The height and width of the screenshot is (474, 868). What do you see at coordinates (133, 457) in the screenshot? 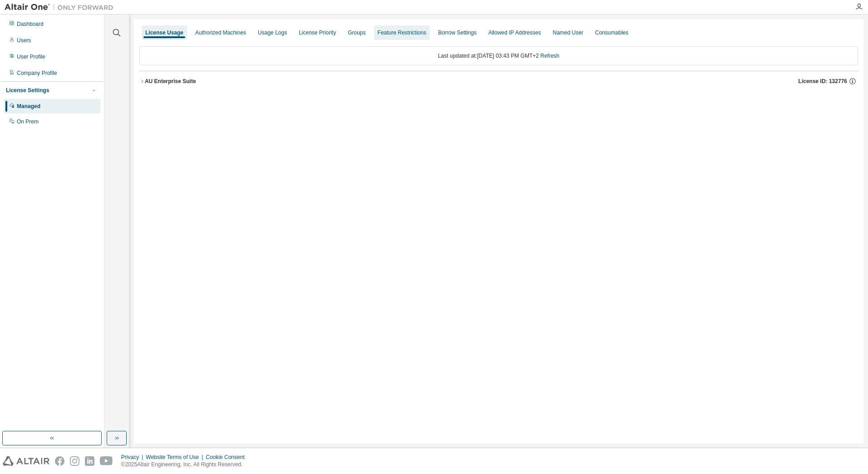
I see `div: Privacy` at bounding box center [133, 457].